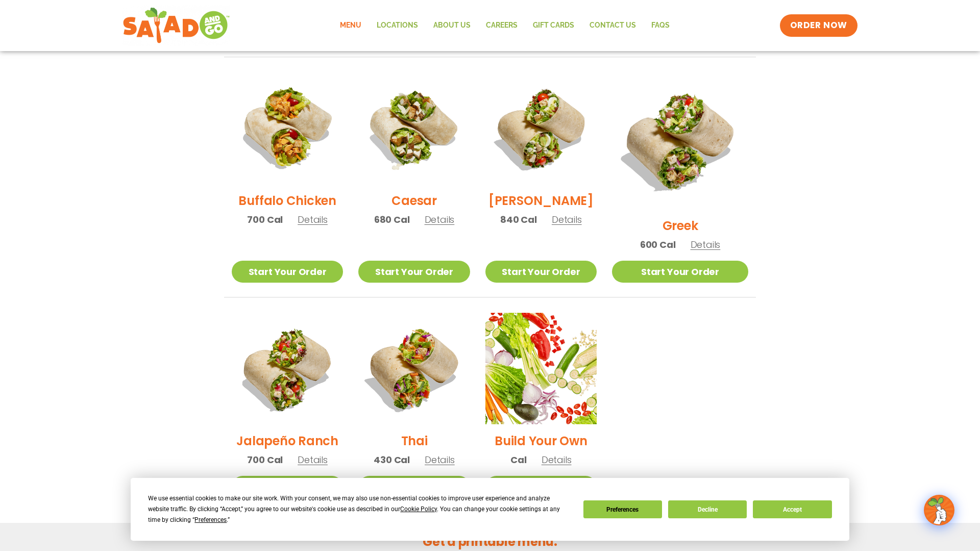  I want to click on span: Cal, so click(518, 459).